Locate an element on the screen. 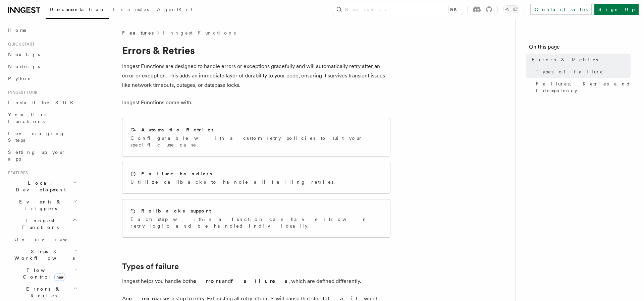  p: Each step within a function can have its own retry logic and be handled individually. is located at coordinates (256, 223).